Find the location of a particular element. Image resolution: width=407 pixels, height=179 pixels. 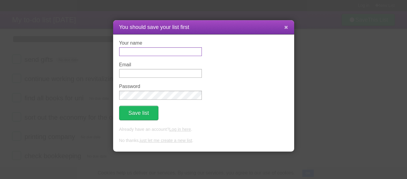

p: No thanks, . is located at coordinates (204, 141).